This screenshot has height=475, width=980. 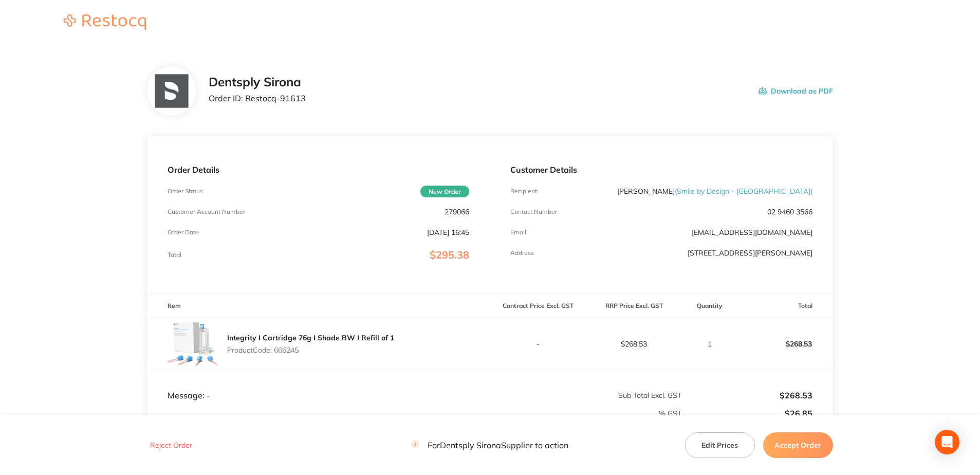 I want to click on img: Restocq logo, so click(x=104, y=22).